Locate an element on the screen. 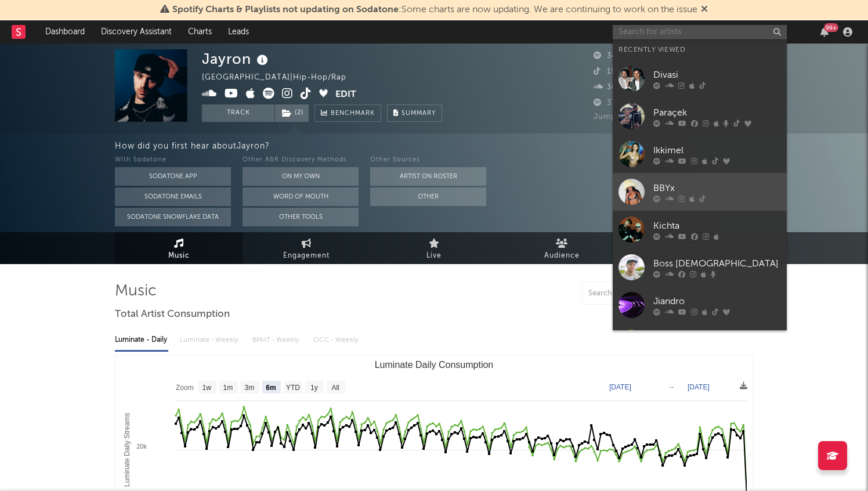 The width and height of the screenshot is (868, 491). button: Summary is located at coordinates (414, 113).